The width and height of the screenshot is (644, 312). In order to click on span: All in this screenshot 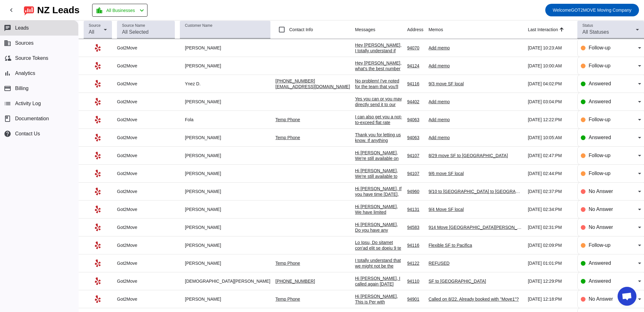, I will do `click(91, 32)`.